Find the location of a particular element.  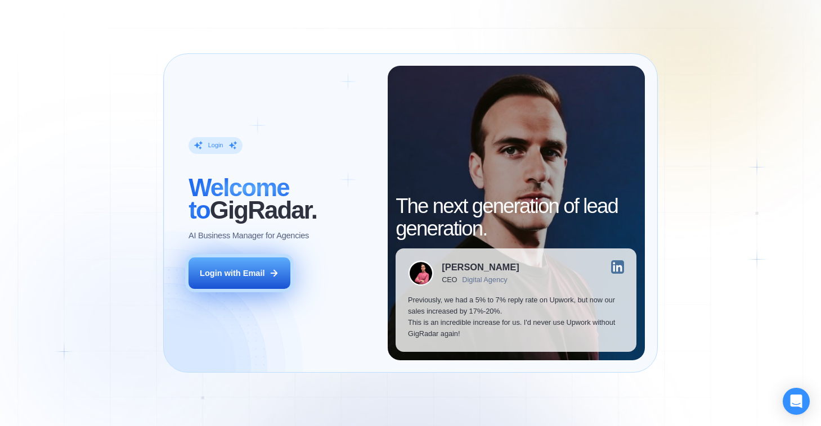

div: Open Intercom Messenger is located at coordinates (796, 402).